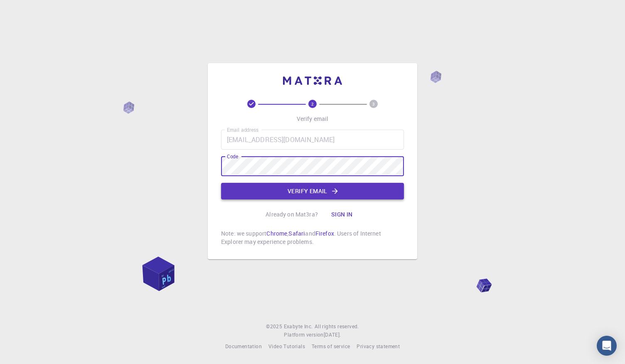 The width and height of the screenshot is (625, 364). I want to click on a: Exabyte Inc., so click(298, 326).